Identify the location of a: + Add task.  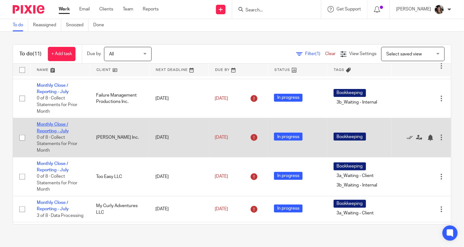
(61, 54).